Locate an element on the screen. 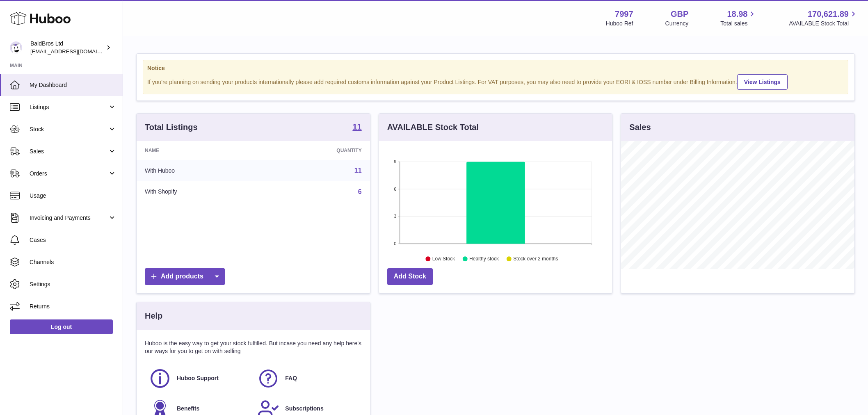  a: Add products is located at coordinates (185, 276).